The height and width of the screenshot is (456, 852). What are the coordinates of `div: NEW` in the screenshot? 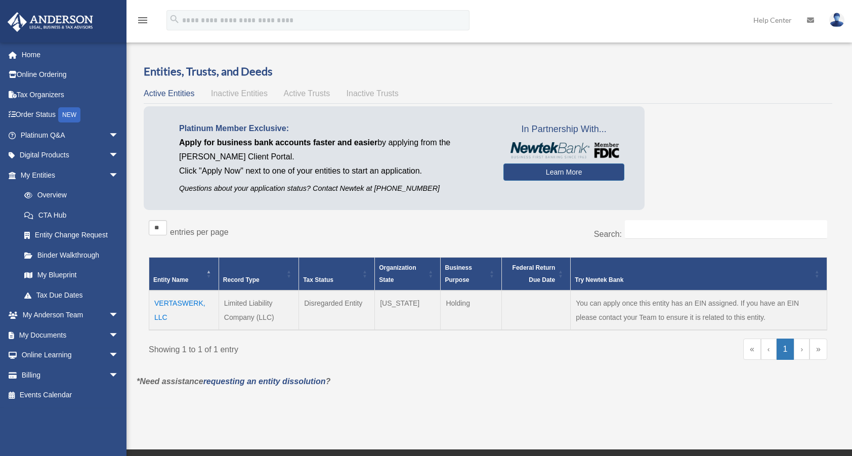 It's located at (69, 115).